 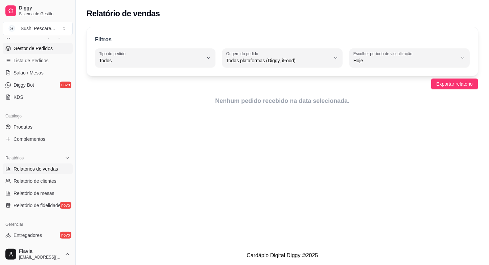 What do you see at coordinates (113, 53) in the screenshot?
I see `label: Tipo do pedido` at bounding box center [113, 53].